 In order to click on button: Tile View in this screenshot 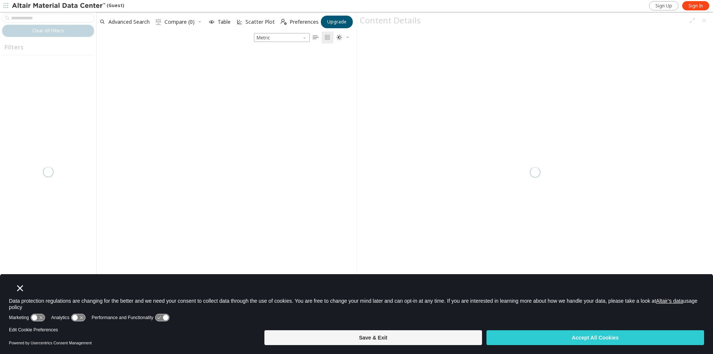, I will do `click(327, 37)`.